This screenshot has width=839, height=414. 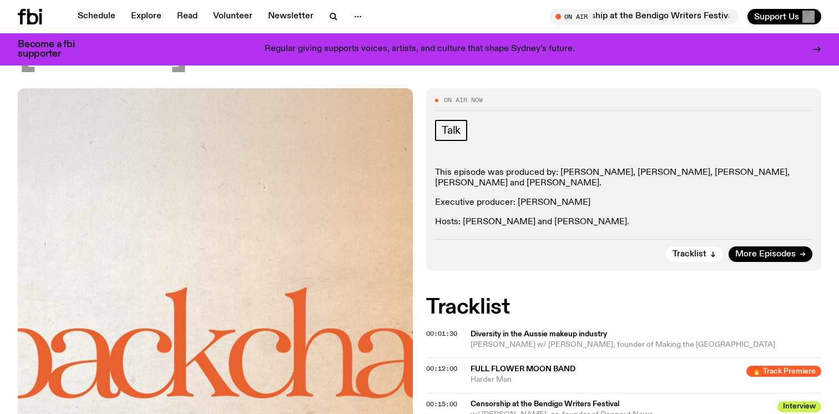 I want to click on span: Censorship at the Bendigo Writers Festival, so click(x=620, y=404).